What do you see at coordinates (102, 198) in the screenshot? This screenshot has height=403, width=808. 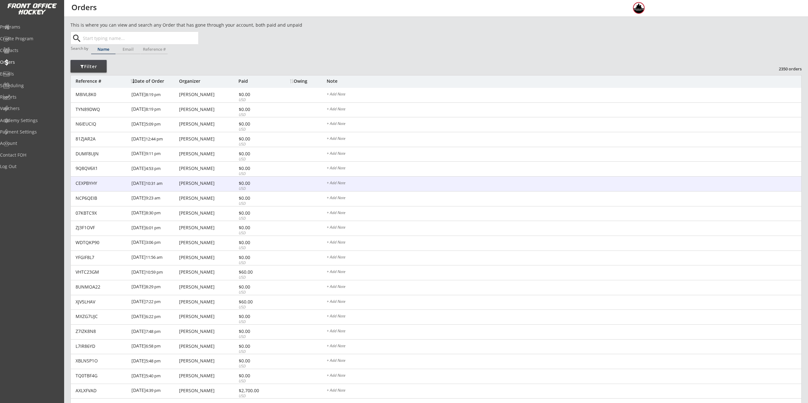 I see `div: NCP6QEIB` at bounding box center [102, 198].